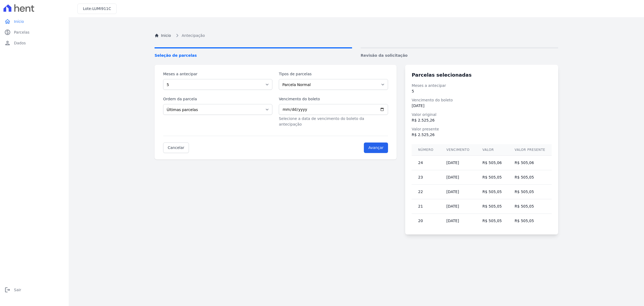  Describe the element at coordinates (35, 32) in the screenshot. I see `a: paidParcelas` at that location.